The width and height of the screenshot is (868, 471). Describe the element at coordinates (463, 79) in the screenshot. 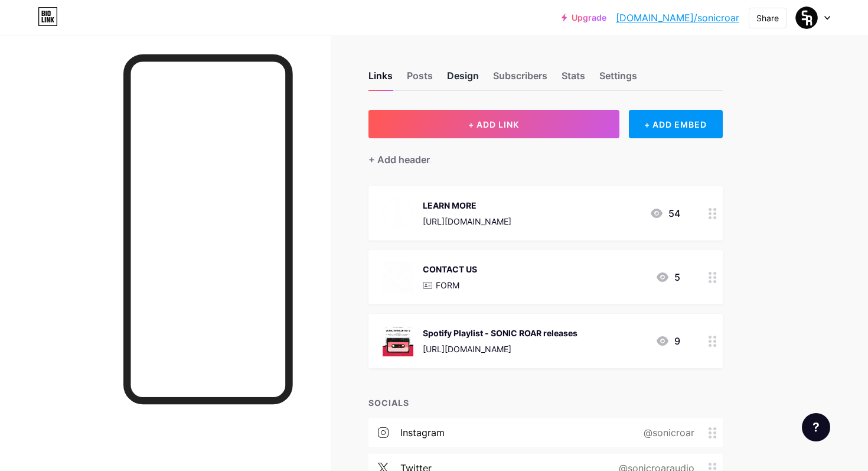

I see `div: Design` at that location.